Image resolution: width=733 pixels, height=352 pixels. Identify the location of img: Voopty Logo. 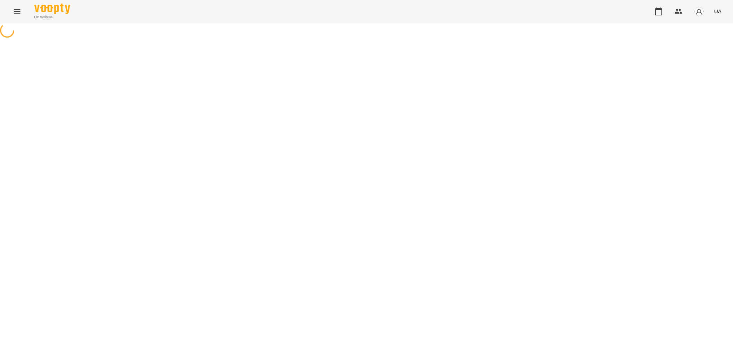
(52, 9).